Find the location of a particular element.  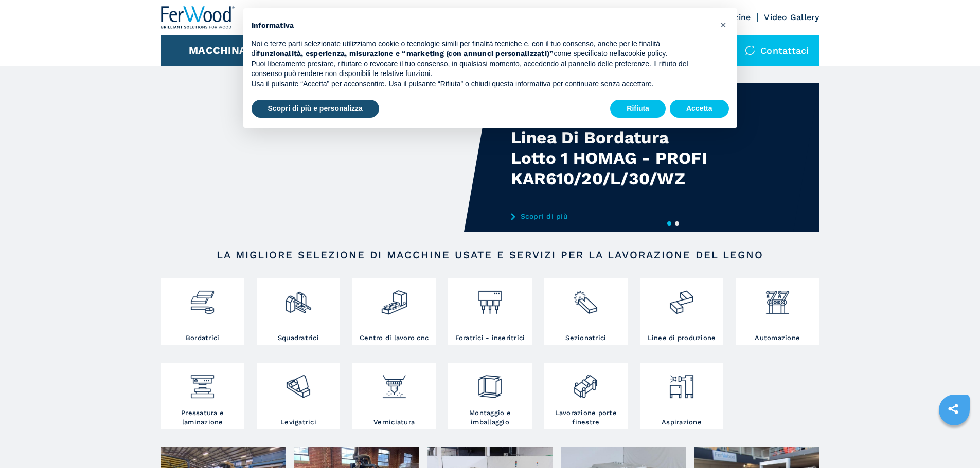

h3: Foratrici - inseritrici is located at coordinates (490, 338).